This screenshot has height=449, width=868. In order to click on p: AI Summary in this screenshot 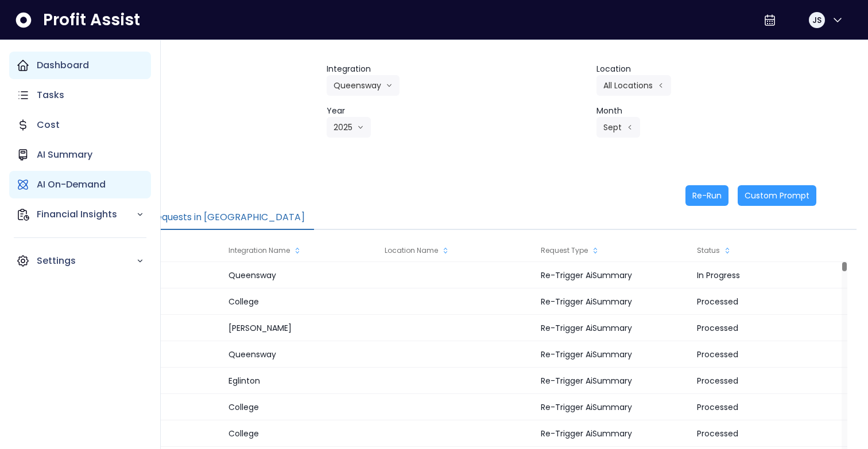, I will do `click(64, 155)`.